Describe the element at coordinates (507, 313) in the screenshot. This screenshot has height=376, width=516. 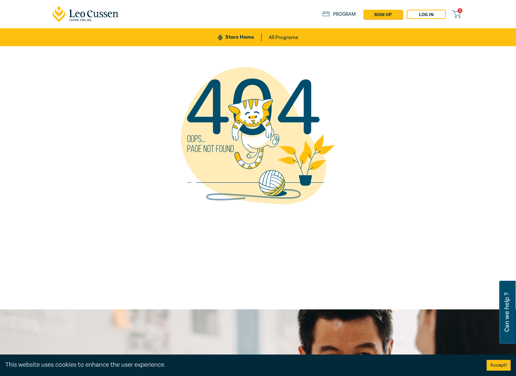
I see `span: Can we help ?` at that location.